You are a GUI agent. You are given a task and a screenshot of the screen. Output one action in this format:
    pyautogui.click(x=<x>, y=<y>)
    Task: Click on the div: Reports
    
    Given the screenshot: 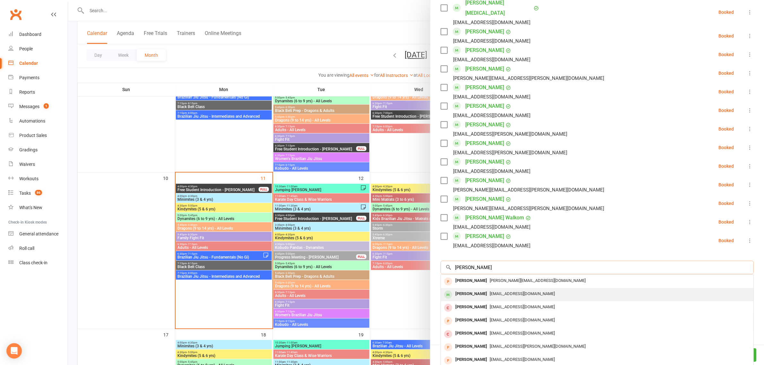 What is the action you would take?
    pyautogui.click(x=27, y=92)
    